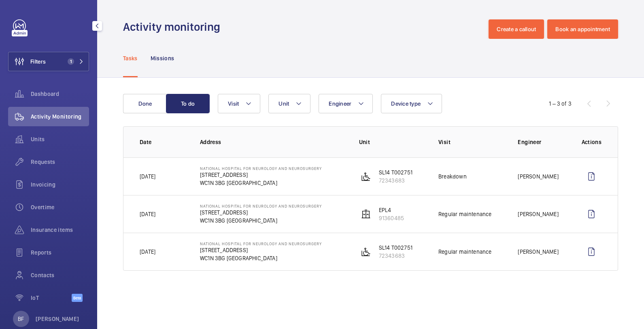 This screenshot has height=329, width=644. What do you see at coordinates (60, 139) in the screenshot?
I see `span: Units` at bounding box center [60, 139].